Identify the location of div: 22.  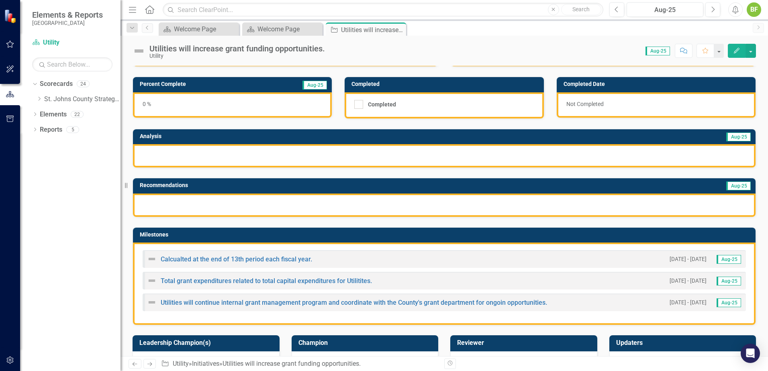
(77, 114).